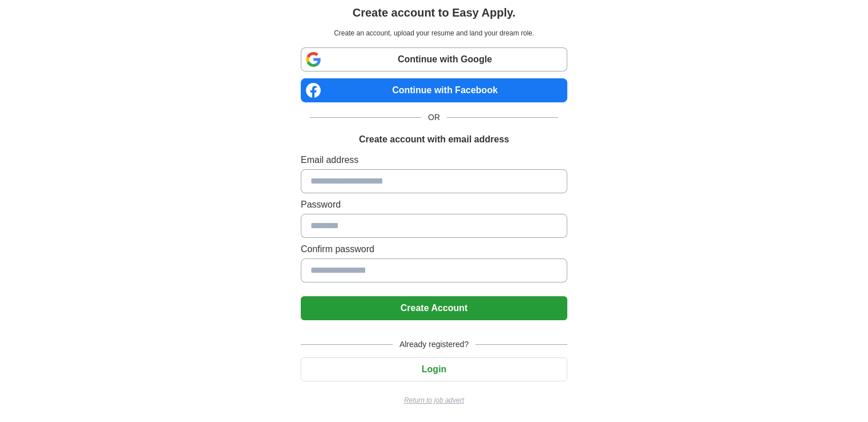 The width and height of the screenshot is (868, 422). Describe the element at coordinates (434, 400) in the screenshot. I see `a: Return to job advert` at that location.